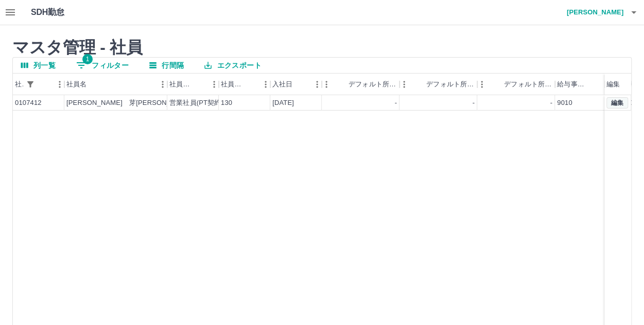 The width and height of the screenshot is (644, 325). Describe the element at coordinates (87, 59) in the screenshot. I see `span: 1` at that location.